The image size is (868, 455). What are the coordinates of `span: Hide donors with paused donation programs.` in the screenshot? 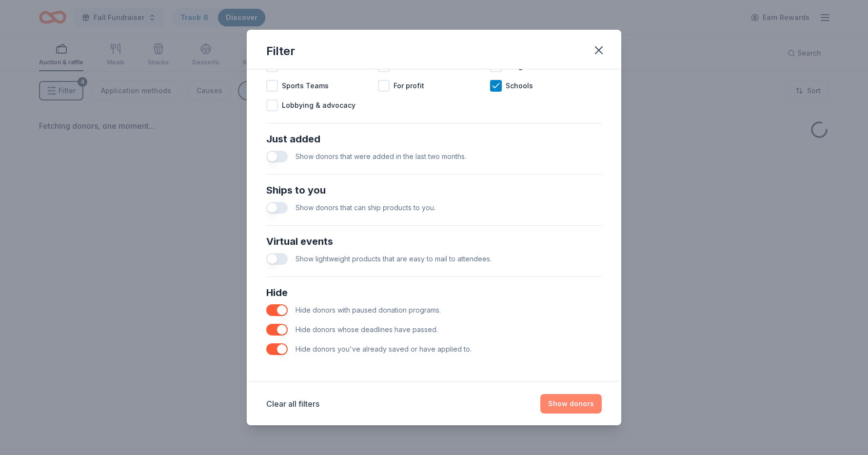 It's located at (368, 310).